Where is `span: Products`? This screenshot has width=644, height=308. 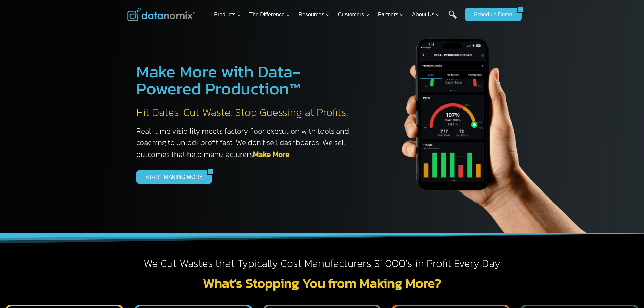
span: Products is located at coordinates (227, 15).